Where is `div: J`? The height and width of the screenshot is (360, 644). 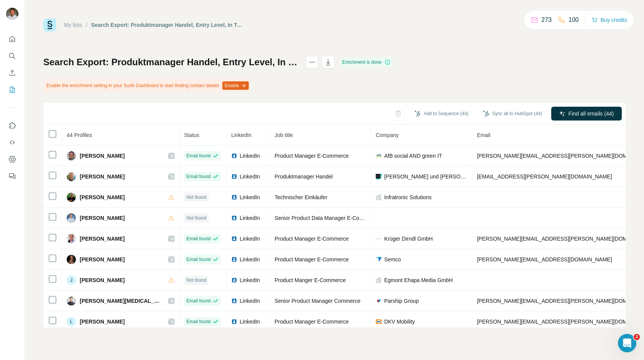
div: J is located at coordinates (71, 280).